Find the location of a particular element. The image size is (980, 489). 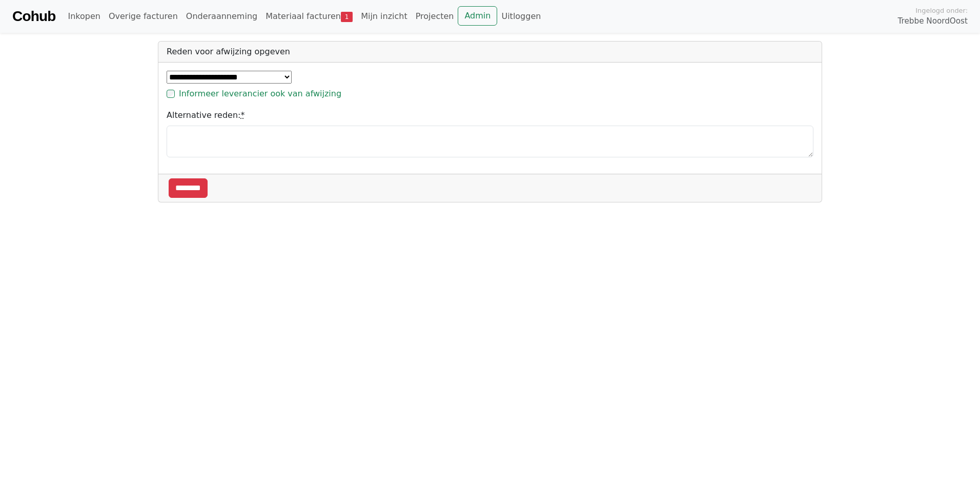

span: Trebbe NoordOost is located at coordinates (932, 21).